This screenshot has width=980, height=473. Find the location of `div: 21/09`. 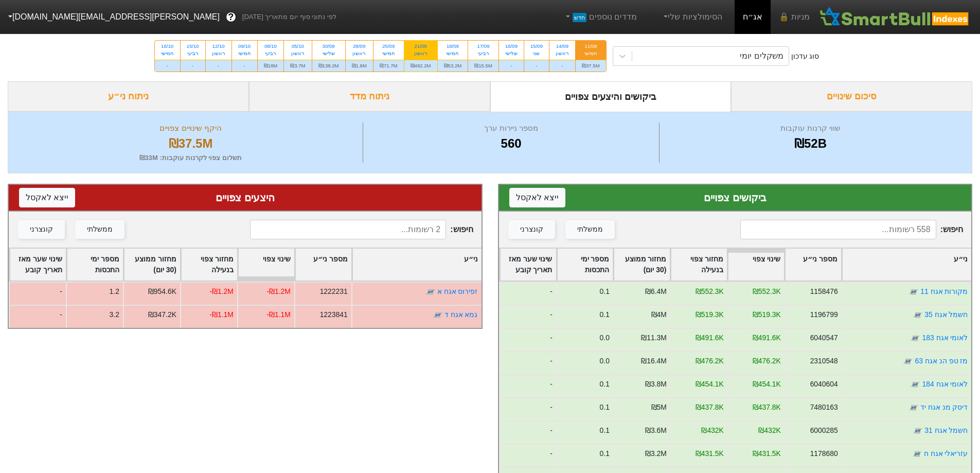

div: 21/09 is located at coordinates (421, 46).